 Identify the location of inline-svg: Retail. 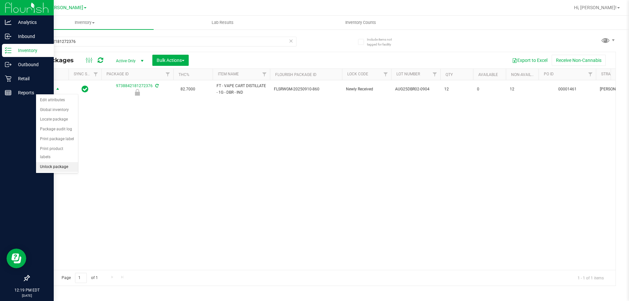
(8, 79).